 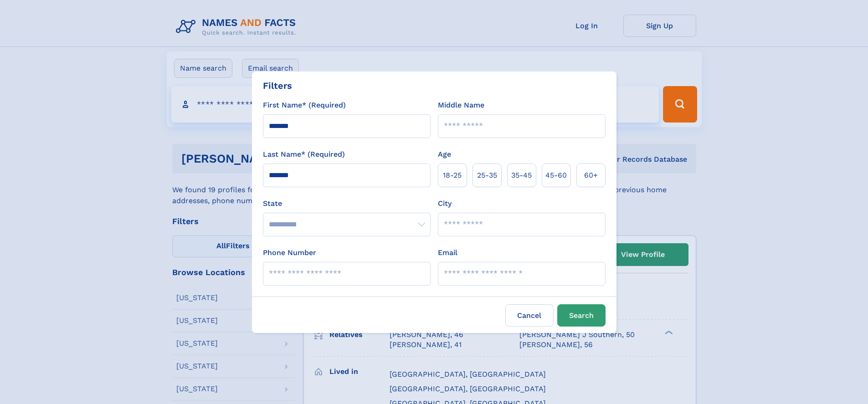 I want to click on span: 18‑25, so click(x=452, y=175).